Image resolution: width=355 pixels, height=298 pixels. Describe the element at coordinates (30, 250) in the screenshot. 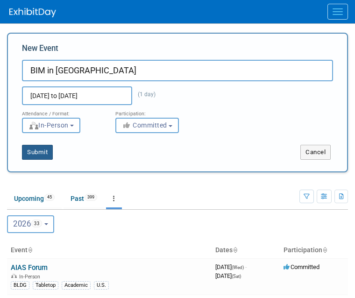

I see `a: Sort by Event Name` at that location.